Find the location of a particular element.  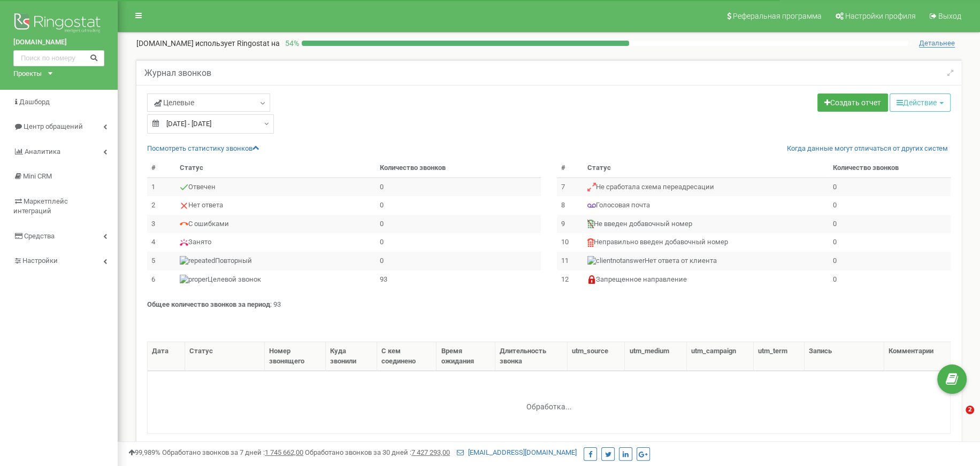

span: Обработано звонков за 7 дней : is located at coordinates (233, 453).